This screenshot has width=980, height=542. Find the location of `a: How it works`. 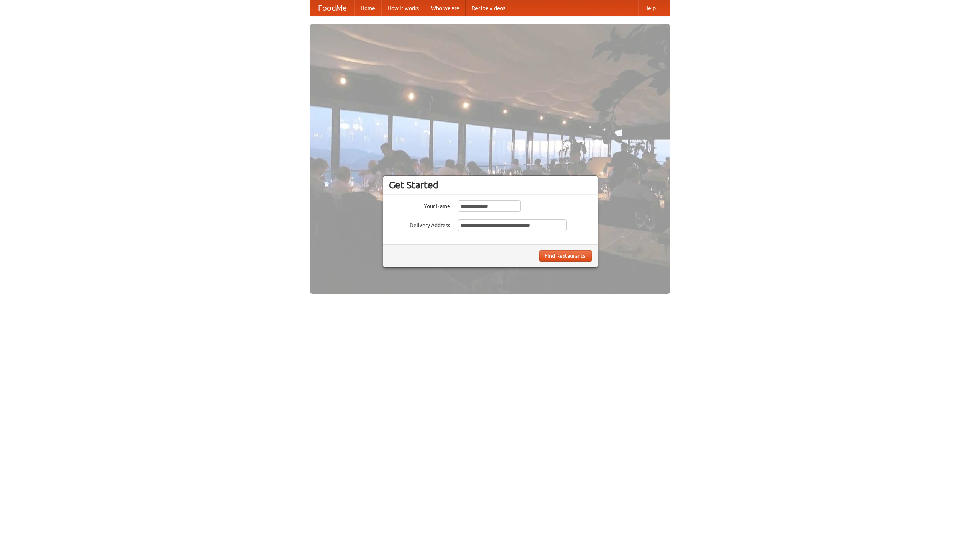

a: How it works is located at coordinates (403, 8).